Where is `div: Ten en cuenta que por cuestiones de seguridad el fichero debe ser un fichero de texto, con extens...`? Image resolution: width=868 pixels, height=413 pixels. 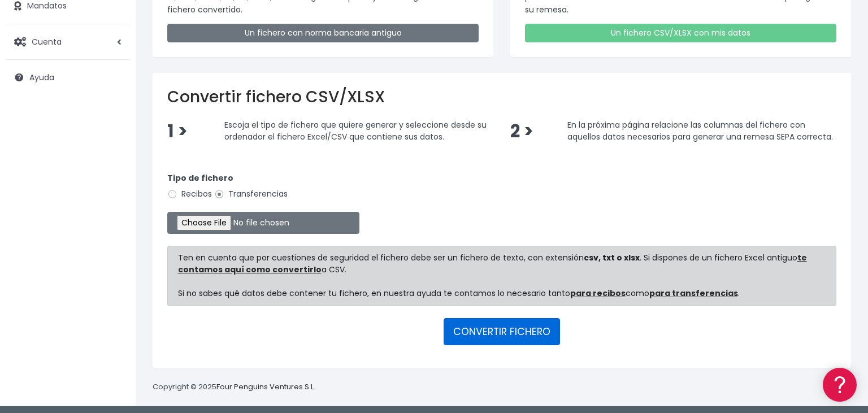
div: Ten en cuenta que por cuestiones de seguridad el fichero debe ser un fichero de texto, con extens... is located at coordinates (502, 276).